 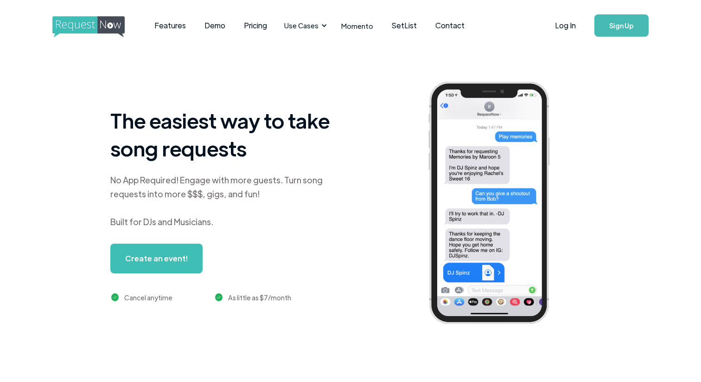 What do you see at coordinates (226, 134) in the screenshot?
I see `h1: The easiest way to take song requests` at bounding box center [226, 134].